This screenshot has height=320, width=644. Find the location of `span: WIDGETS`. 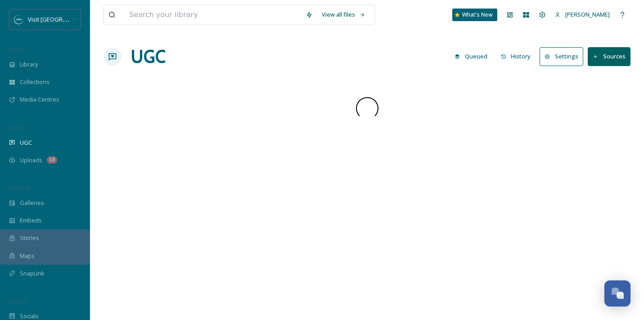

span: WIDGETS is located at coordinates (20, 188).